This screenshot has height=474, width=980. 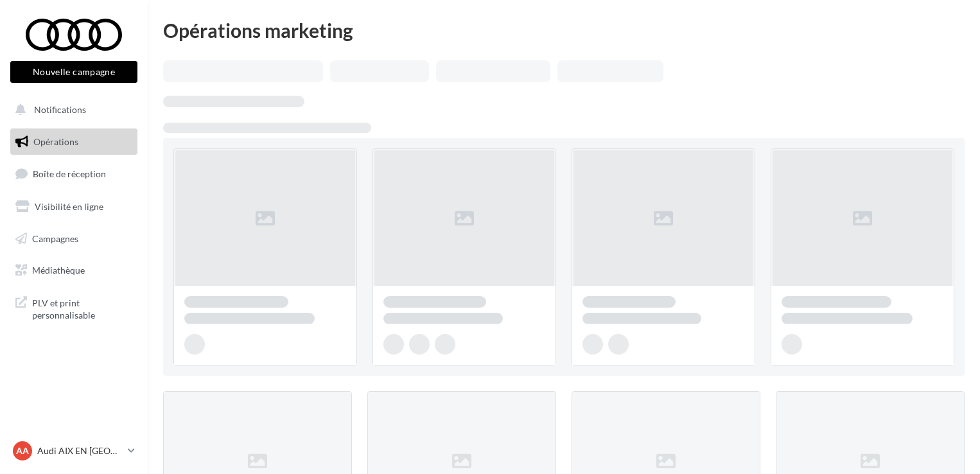 What do you see at coordinates (55, 238) in the screenshot?
I see `span: Campagnes` at bounding box center [55, 238].